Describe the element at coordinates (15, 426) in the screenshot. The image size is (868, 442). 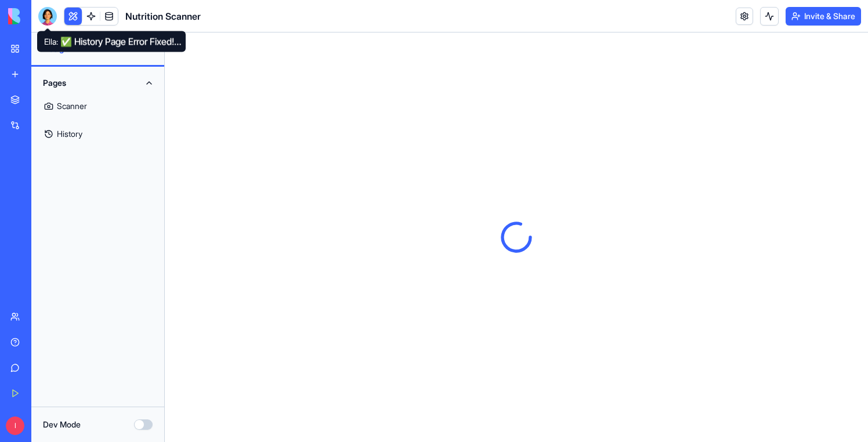
I see `span: I` at that location.